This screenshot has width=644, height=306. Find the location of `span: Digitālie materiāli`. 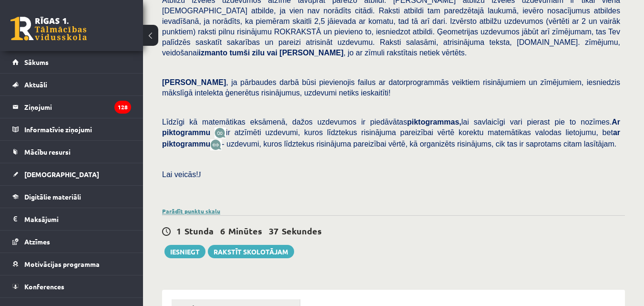

span: Digitālie materiāli is located at coordinates (52, 196).